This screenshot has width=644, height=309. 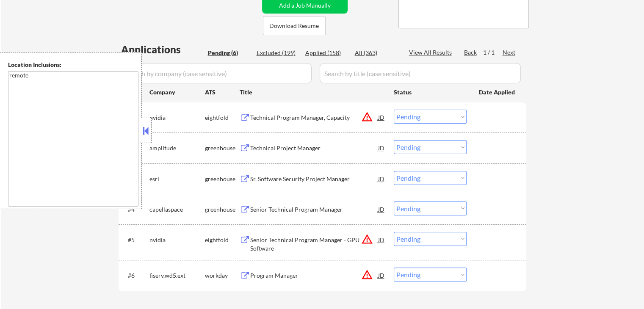 What do you see at coordinates (177, 92) in the screenshot?
I see `div: Company` at bounding box center [177, 92].